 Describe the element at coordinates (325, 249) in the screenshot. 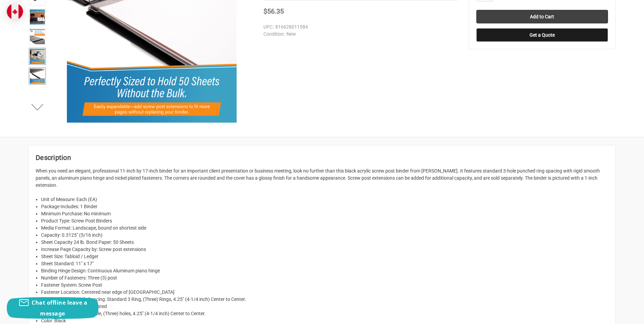

I see `li: Increase Page Capacity by: Screw post extensions` at that location.